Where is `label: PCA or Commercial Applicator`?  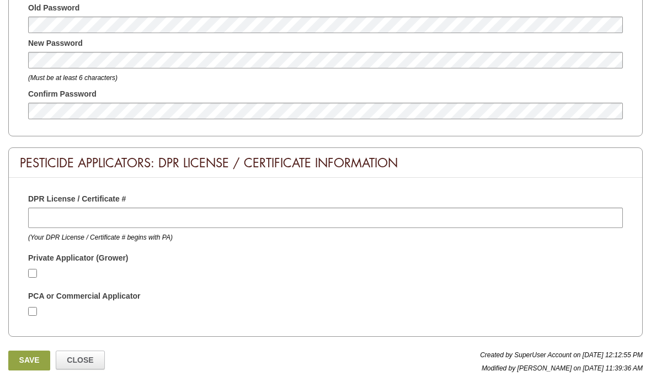
label: PCA or Commercial Applicator is located at coordinates (84, 296).